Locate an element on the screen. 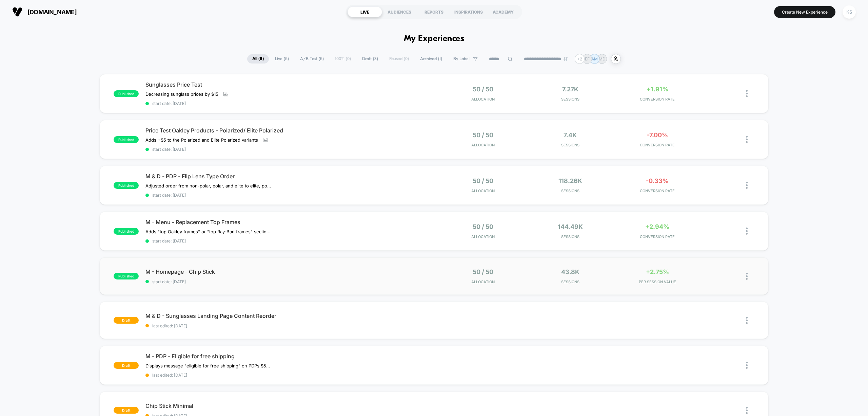  span: Archived ( 1 ) is located at coordinates (431, 59).